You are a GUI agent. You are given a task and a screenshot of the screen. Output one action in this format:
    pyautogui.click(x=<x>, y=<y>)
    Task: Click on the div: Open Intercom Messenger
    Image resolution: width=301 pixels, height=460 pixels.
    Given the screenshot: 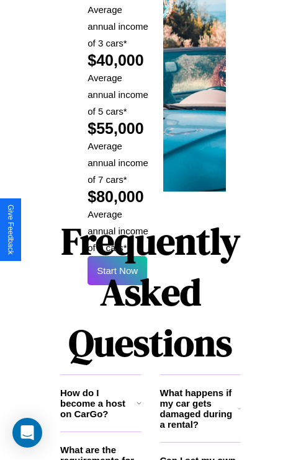 What is the action you would take?
    pyautogui.click(x=27, y=433)
    